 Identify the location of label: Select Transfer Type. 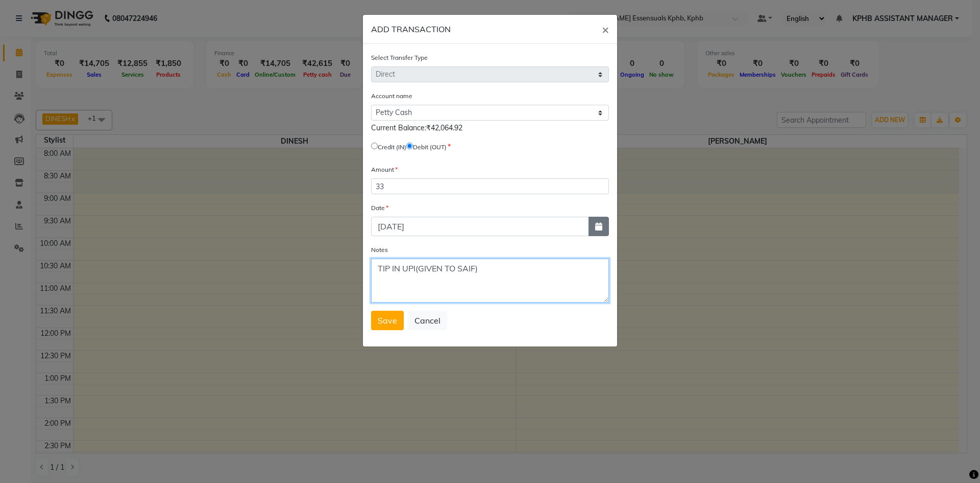
(399, 58).